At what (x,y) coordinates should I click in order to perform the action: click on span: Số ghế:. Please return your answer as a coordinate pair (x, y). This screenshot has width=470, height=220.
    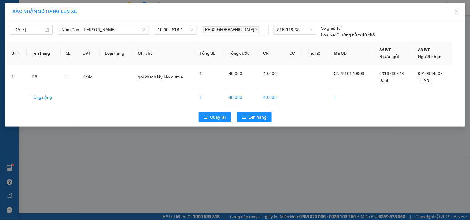
    Looking at the image, I should click on (328, 28).